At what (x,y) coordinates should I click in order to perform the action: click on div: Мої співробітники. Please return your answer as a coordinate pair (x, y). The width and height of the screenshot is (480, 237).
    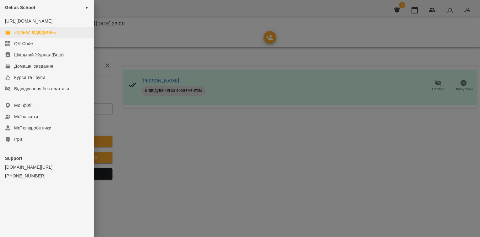
    Looking at the image, I should click on (33, 128).